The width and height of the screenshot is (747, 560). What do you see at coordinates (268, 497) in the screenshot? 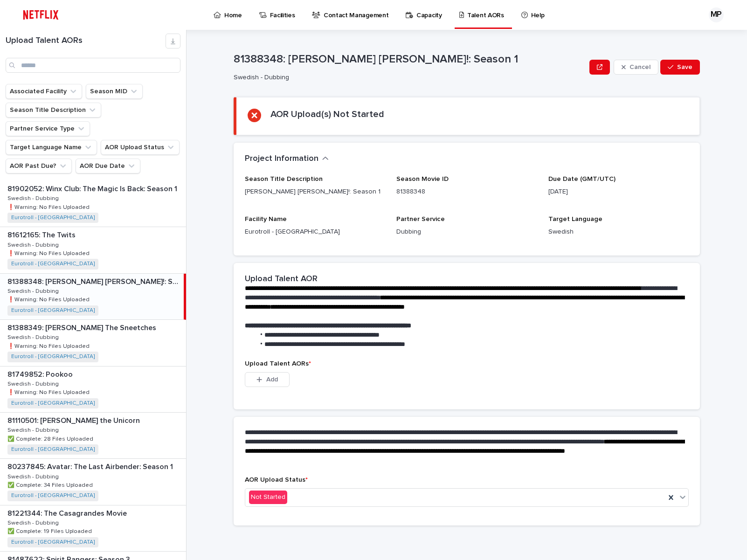
I see `div: Not Started` at bounding box center [268, 497].